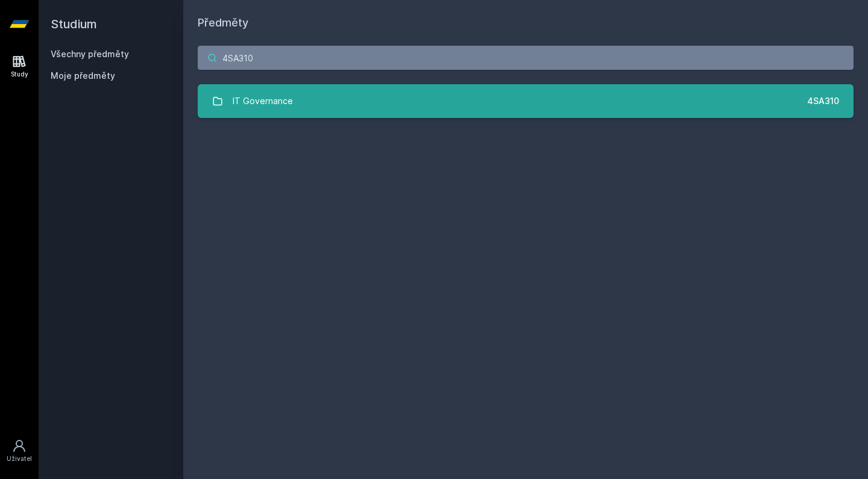 The image size is (868, 479). I want to click on a: Všechny předměty, so click(90, 54).